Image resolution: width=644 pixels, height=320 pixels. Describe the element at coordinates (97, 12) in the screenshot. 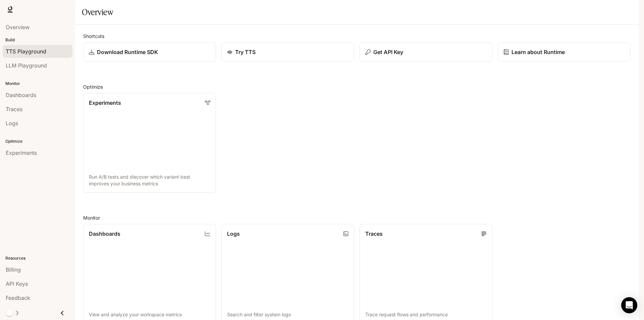

I see `h1: Overview` at that location.